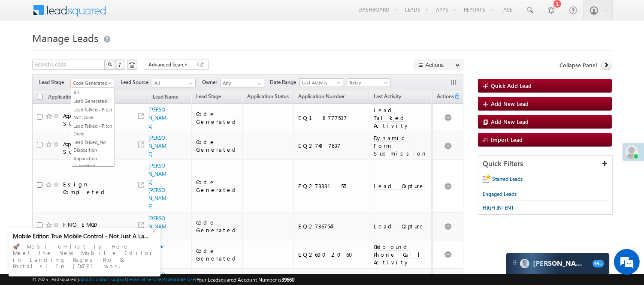 The image size is (644, 285). What do you see at coordinates (367, 83) in the screenshot?
I see `span: Today` at bounding box center [367, 83].